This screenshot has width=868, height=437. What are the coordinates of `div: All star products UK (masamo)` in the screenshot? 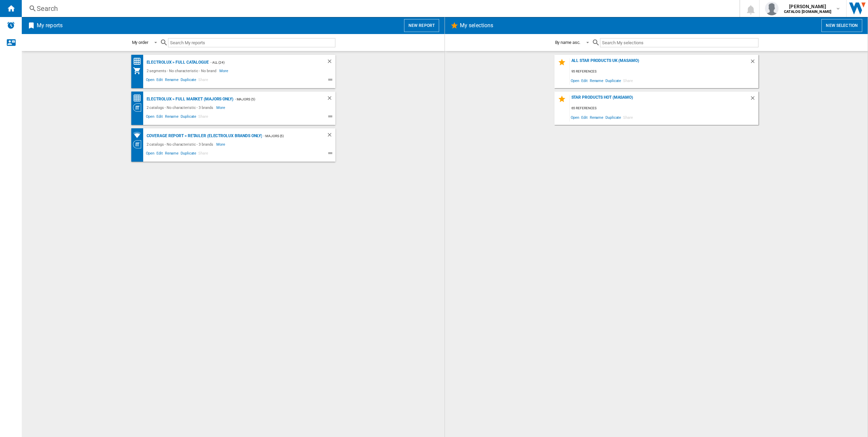 It's located at (659, 62).